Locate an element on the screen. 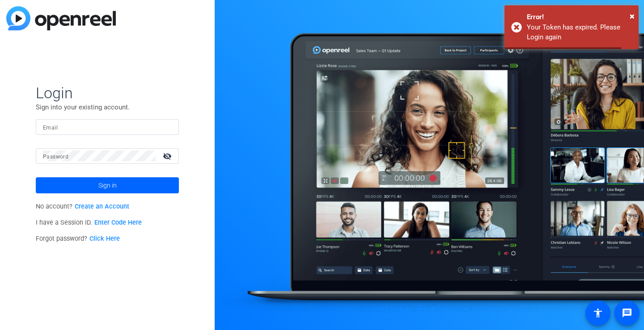  span: Login is located at coordinates (107, 93).